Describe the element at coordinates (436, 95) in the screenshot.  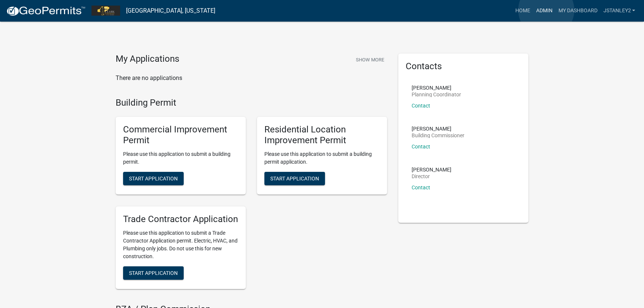
I see `p: Planning Coordinator` at that location.